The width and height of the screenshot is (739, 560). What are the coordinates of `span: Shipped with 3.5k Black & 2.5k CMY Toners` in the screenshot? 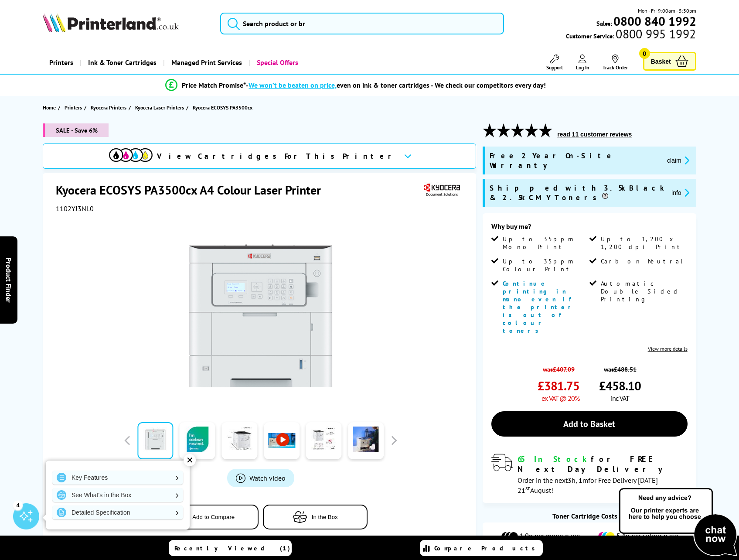 It's located at (577, 193).